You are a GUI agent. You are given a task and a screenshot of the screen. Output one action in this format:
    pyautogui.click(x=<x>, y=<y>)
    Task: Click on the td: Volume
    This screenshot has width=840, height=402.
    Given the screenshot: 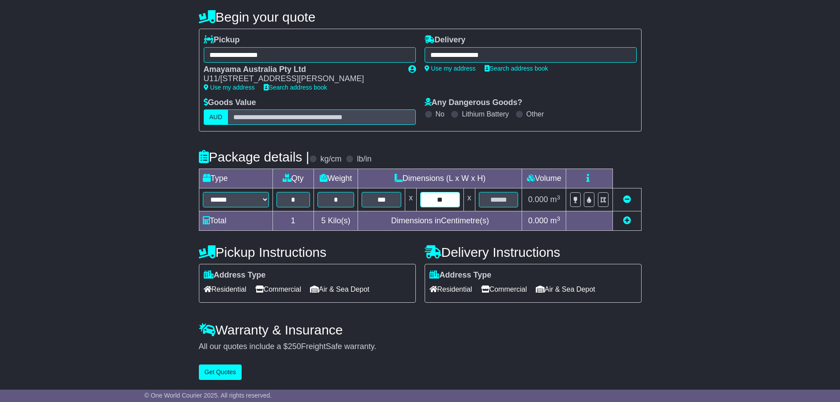 What is the action you would take?
    pyautogui.click(x=544, y=179)
    